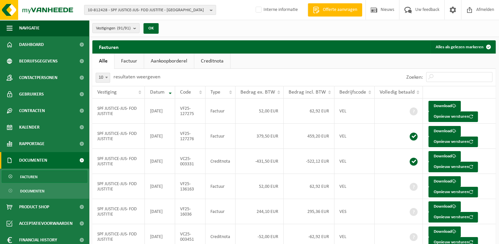  Describe the element at coordinates (190, 186) in the screenshot. I see `td: VF25-136163` at that location.